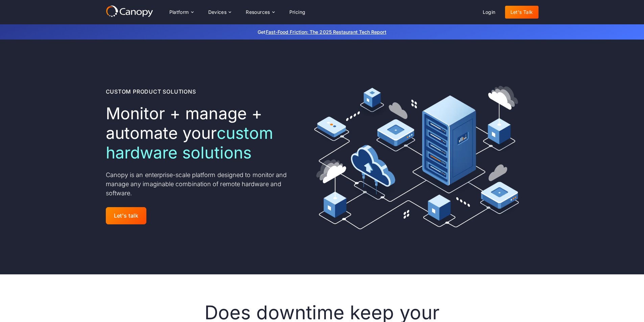 The height and width of the screenshot is (322, 644). I want to click on em: custom hardware solutions, so click(189, 143).